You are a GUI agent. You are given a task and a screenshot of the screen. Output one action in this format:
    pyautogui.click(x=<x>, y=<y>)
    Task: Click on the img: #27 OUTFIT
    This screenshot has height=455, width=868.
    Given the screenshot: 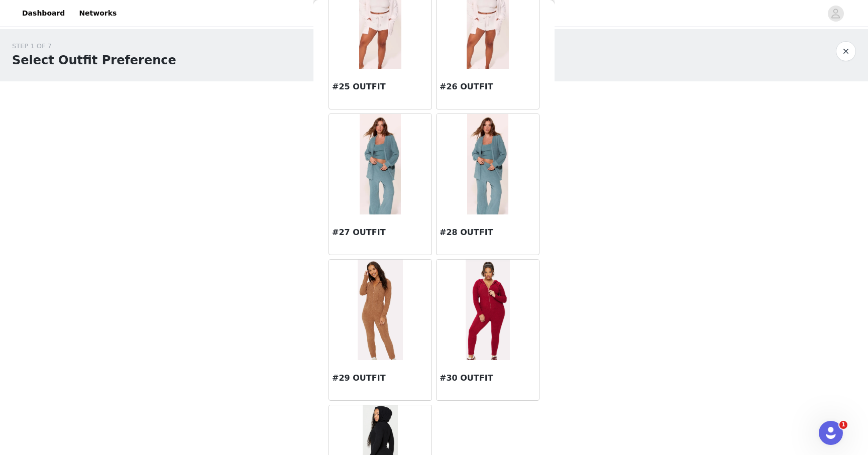 What is the action you would take?
    pyautogui.click(x=380, y=164)
    